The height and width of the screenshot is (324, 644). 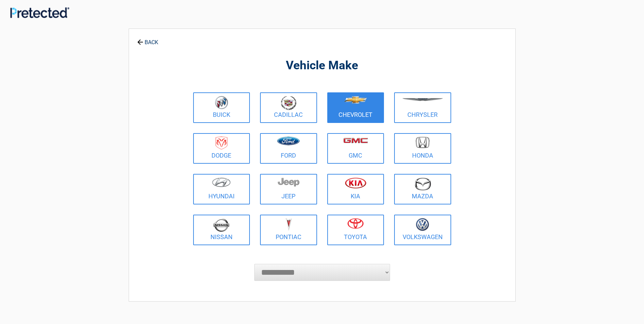 What do you see at coordinates (40, 12) in the screenshot?
I see `img: Main Logo` at bounding box center [40, 12].